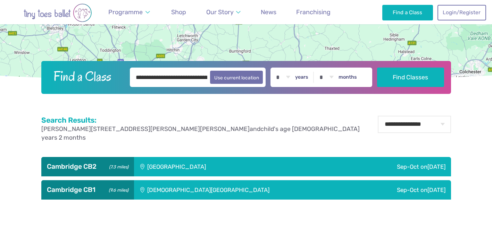  Describe the element at coordinates (462, 12) in the screenshot. I see `a: Login/Register` at that location.